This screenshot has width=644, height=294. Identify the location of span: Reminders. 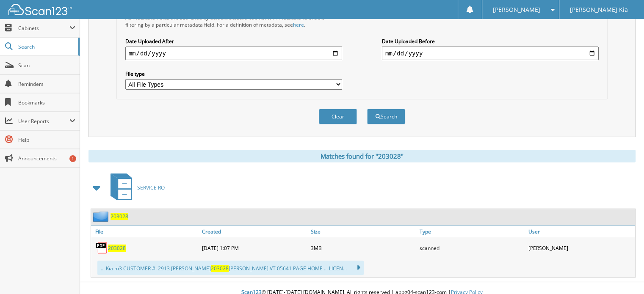
(47, 84).